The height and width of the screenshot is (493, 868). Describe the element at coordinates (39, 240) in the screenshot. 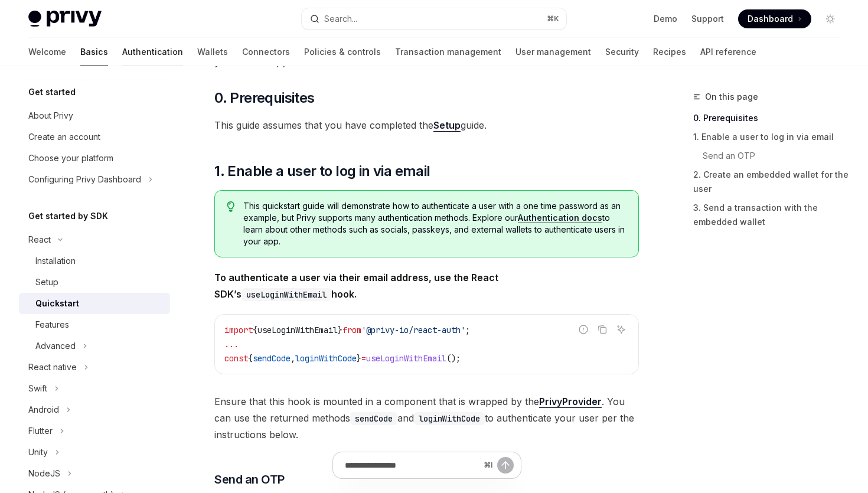

I see `div: React` at that location.